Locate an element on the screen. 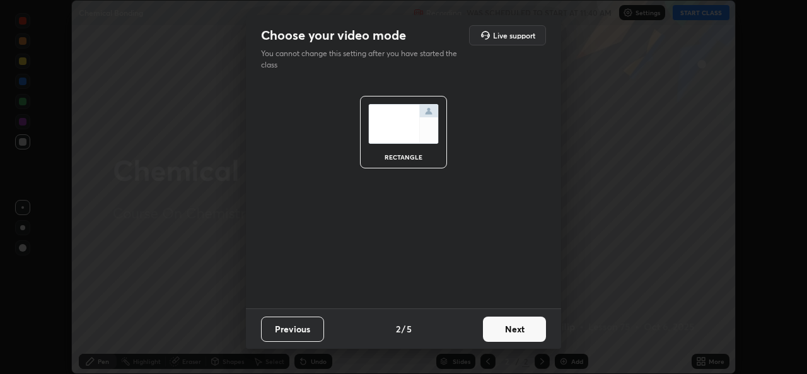 This screenshot has width=807, height=374. p: You cannot change this setting after you have started the class is located at coordinates (363, 59).